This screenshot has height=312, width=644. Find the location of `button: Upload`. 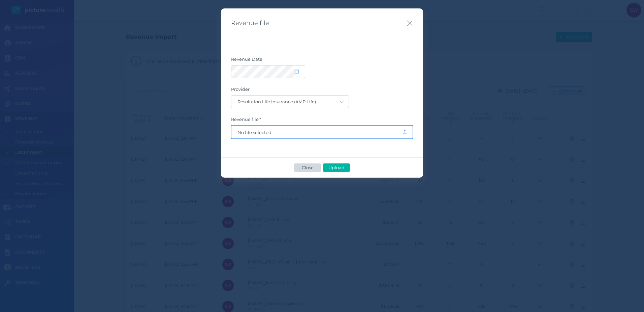

button: Upload is located at coordinates (337, 167).